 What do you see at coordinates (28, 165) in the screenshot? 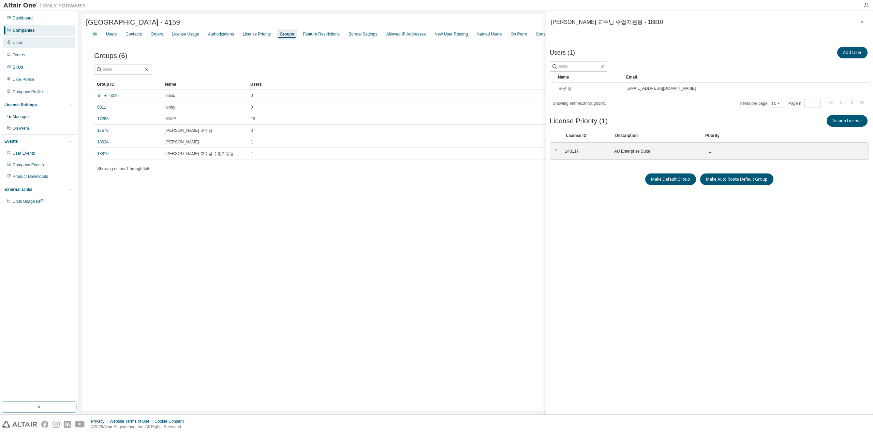
I see `div: Company Events` at bounding box center [28, 165].